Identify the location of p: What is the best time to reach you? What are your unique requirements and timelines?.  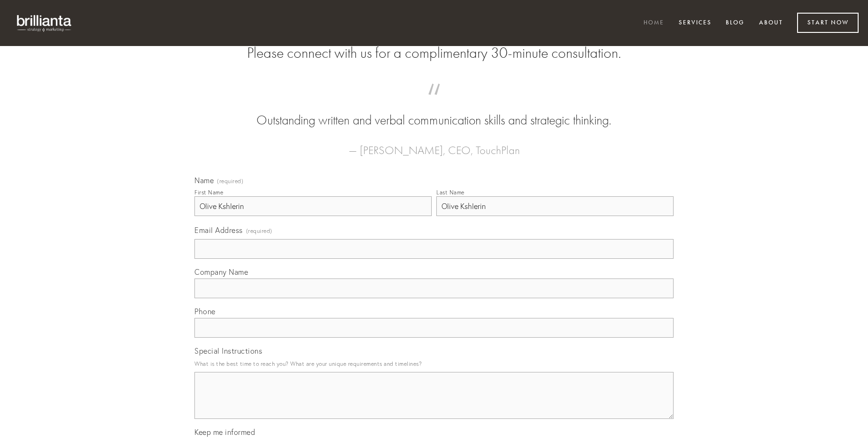
(434, 363).